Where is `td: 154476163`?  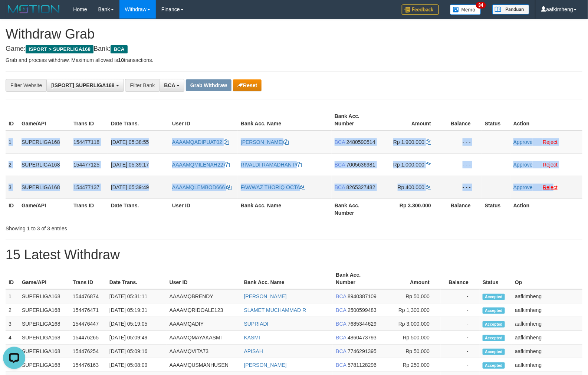
td: 154476163 is located at coordinates (88, 365).